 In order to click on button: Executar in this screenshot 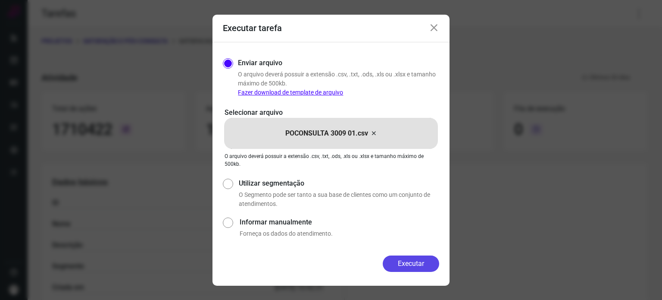, I will do `click(411, 263)`.